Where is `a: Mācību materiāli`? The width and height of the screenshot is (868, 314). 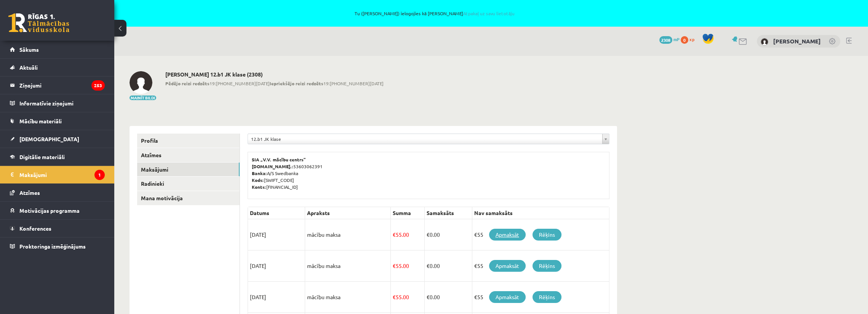
a: Mācību materiāli is located at coordinates (57, 121).